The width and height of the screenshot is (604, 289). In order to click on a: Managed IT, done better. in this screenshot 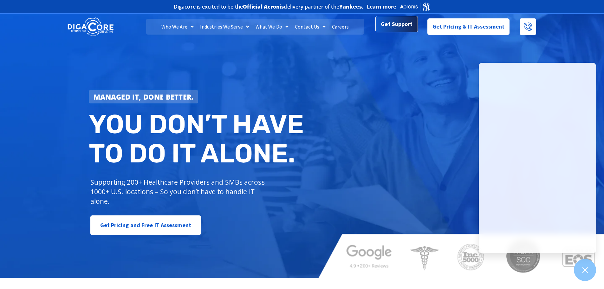, I will do `click(144, 97)`.